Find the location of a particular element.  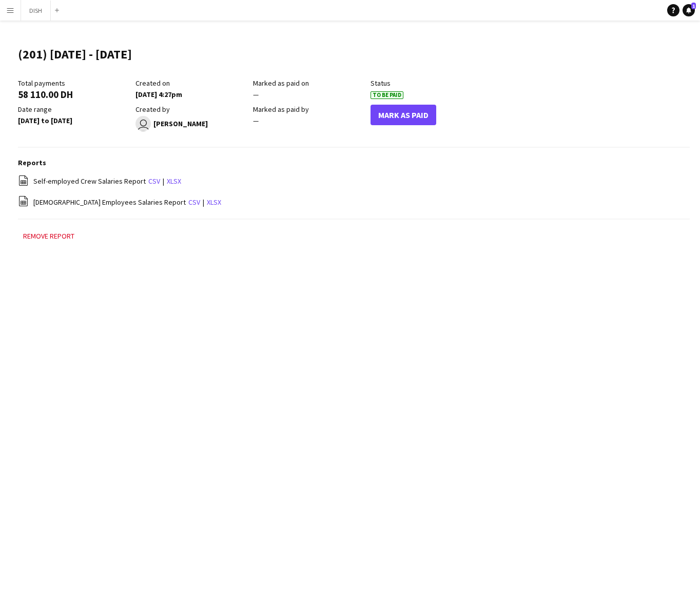

a: 1 is located at coordinates (689, 10).